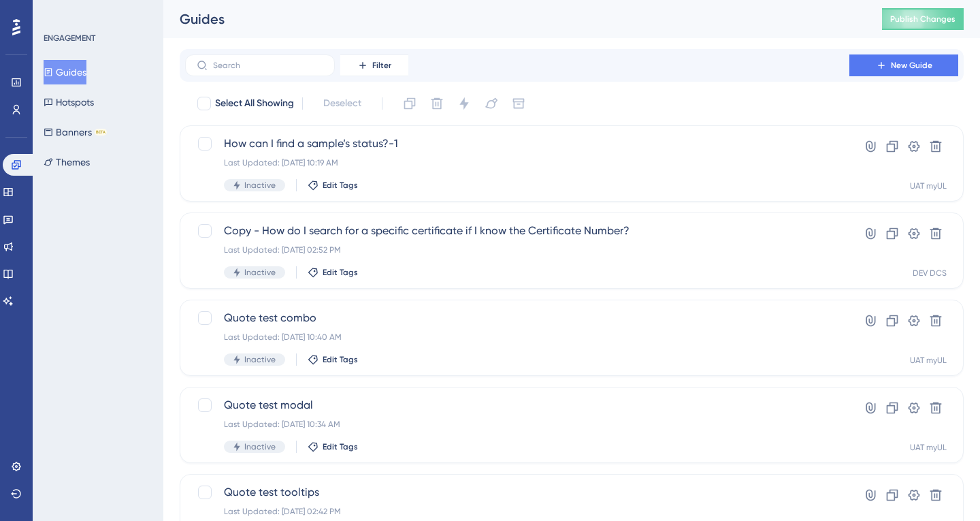 The height and width of the screenshot is (521, 980). Describe the element at coordinates (514, 19) in the screenshot. I see `div: Guides` at that location.